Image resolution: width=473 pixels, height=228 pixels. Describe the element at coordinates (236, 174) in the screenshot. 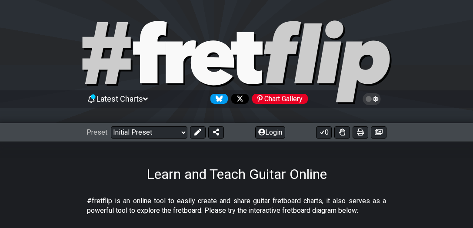

I see `h1: Learn and Teach Guitar Online` at that location.